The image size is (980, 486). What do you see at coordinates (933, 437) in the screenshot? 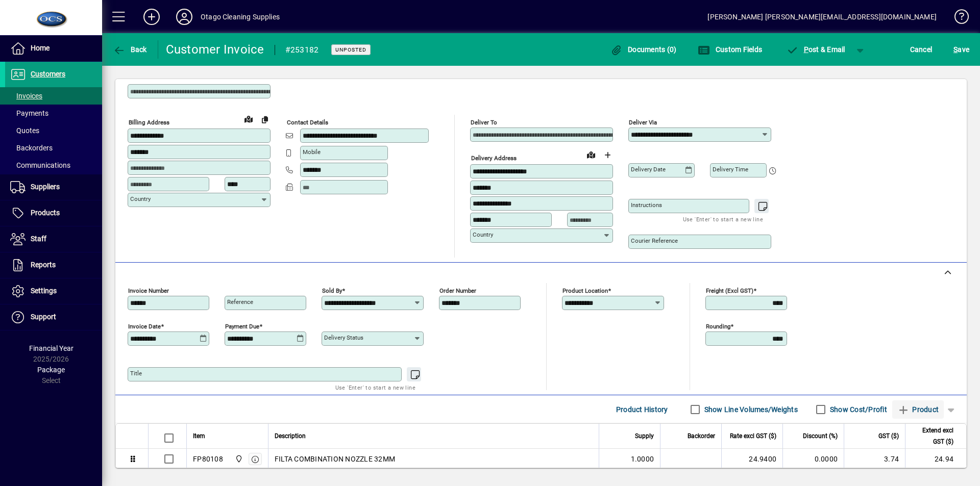
I see `span: Extend excl GST ($)` at bounding box center [933, 437].